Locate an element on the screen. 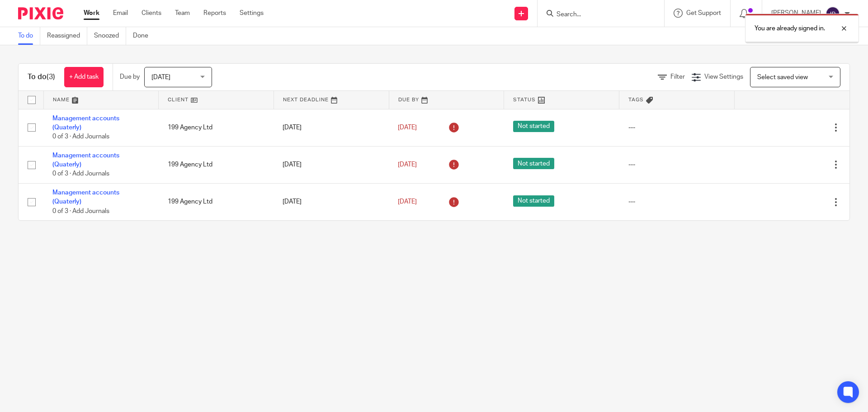  a: Settings is located at coordinates (251, 13).